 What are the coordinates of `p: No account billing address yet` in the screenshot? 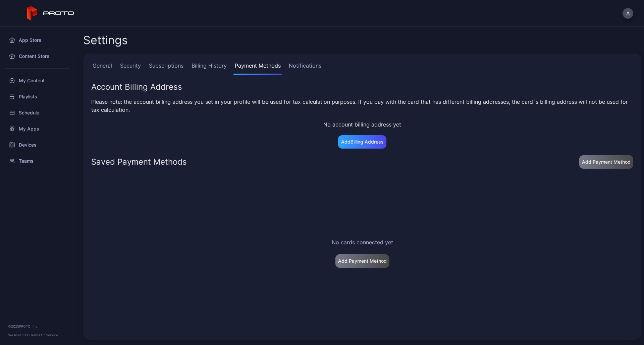 It's located at (363, 125).